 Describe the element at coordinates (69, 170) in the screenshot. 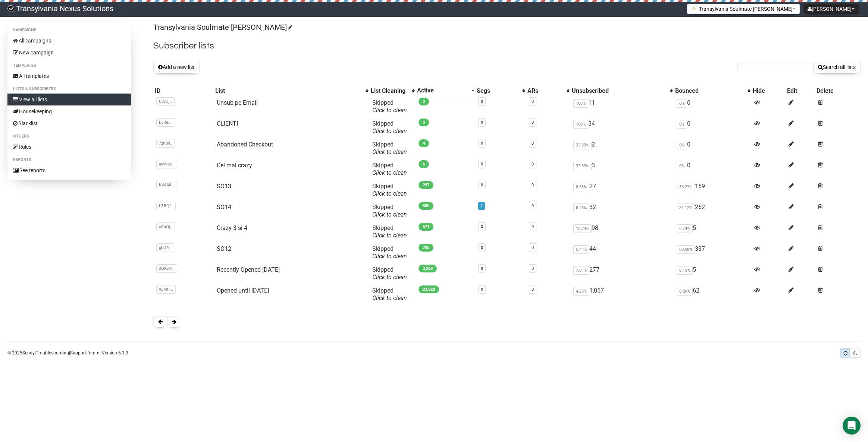

I see `a: See reports` at that location.